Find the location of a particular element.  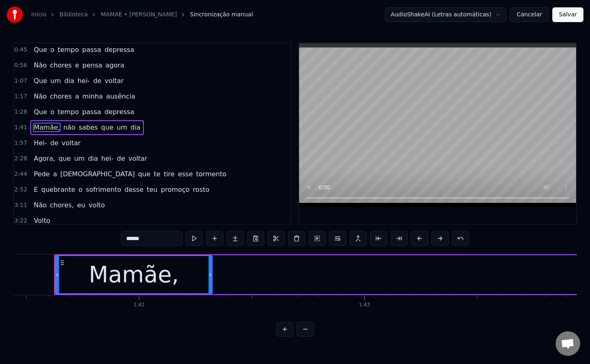

span: 1:17 is located at coordinates (21, 96).